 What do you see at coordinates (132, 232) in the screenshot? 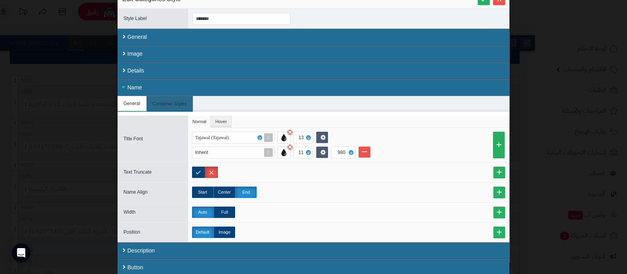
I see `span: Position` at bounding box center [132, 232].